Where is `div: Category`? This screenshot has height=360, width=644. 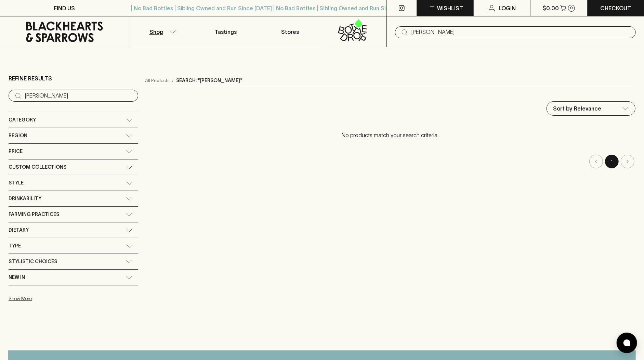
div: Category is located at coordinates (73, 120).